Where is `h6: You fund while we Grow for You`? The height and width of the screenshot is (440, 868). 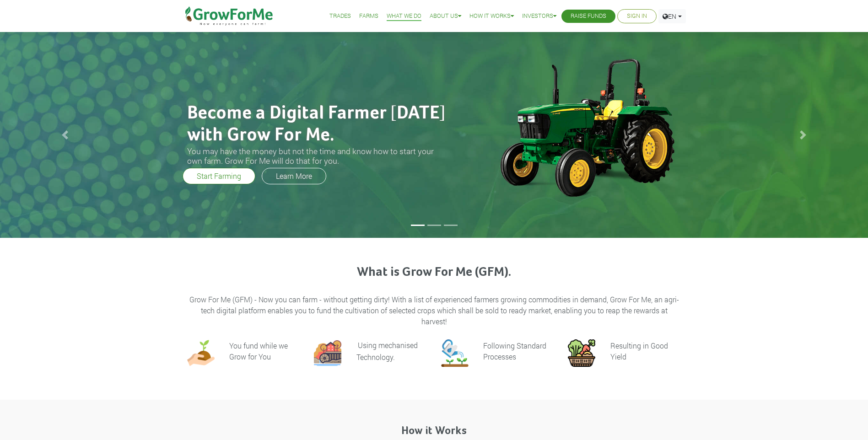 h6: You fund while we Grow for You is located at coordinates (258, 351).